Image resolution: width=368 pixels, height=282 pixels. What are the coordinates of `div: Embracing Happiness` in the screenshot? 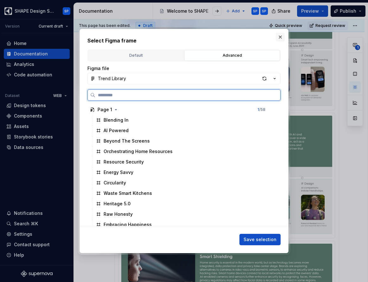 It's located at (128, 225).